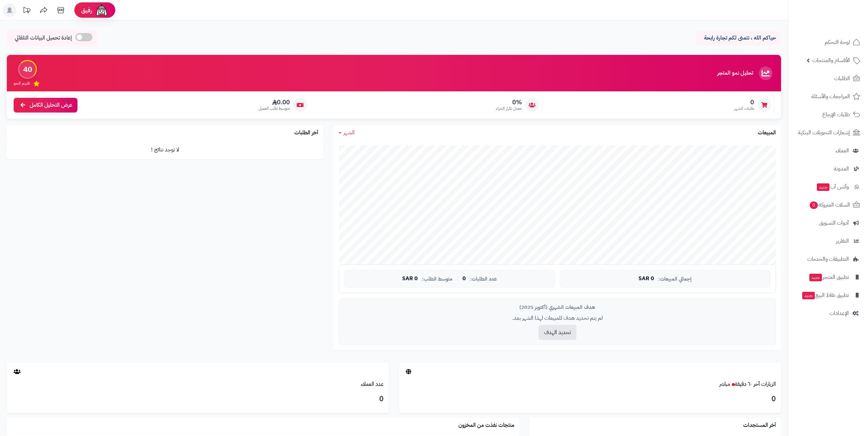 This screenshot has width=868, height=436. Describe the element at coordinates (87, 11) in the screenshot. I see `span: رفيق` at that location.